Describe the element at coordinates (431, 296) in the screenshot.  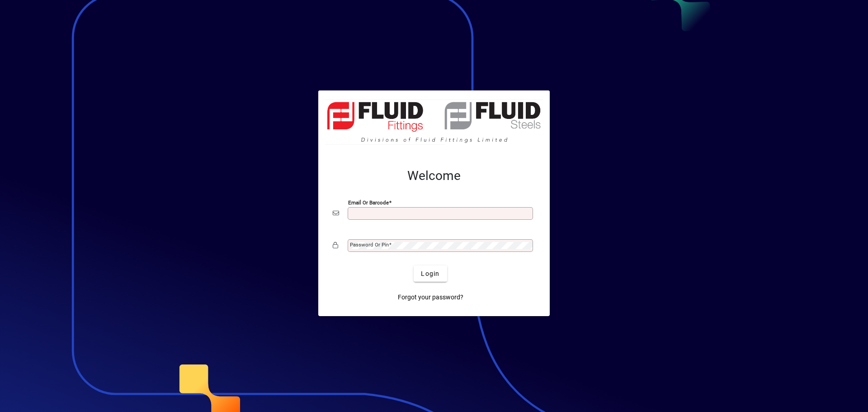
I see `span: Forgot your password?` at that location.